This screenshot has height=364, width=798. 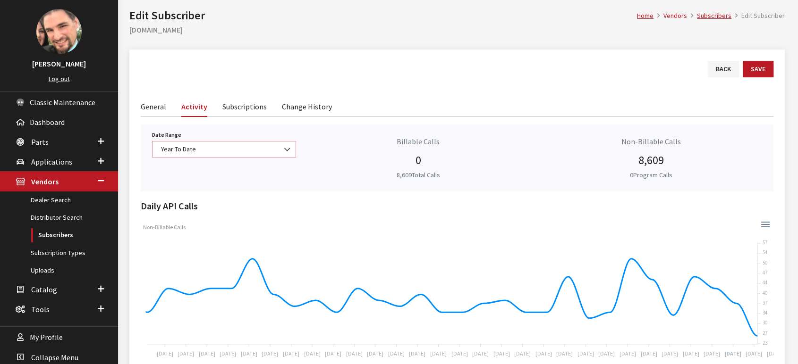 I want to click on a: Back, so click(x=723, y=69).